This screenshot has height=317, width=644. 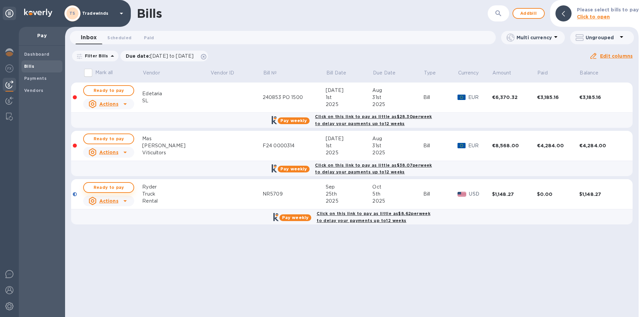 I want to click on div: Oct, so click(x=398, y=187).